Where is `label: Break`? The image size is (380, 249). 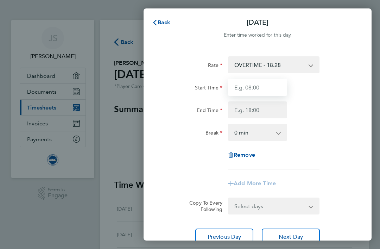 label: Break is located at coordinates (214, 134).